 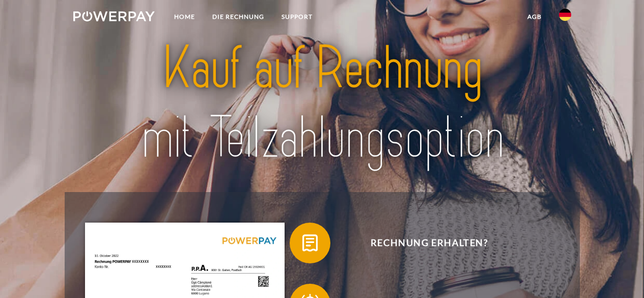 I want to click on img: title-powerpay_de.svg, so click(x=322, y=103).